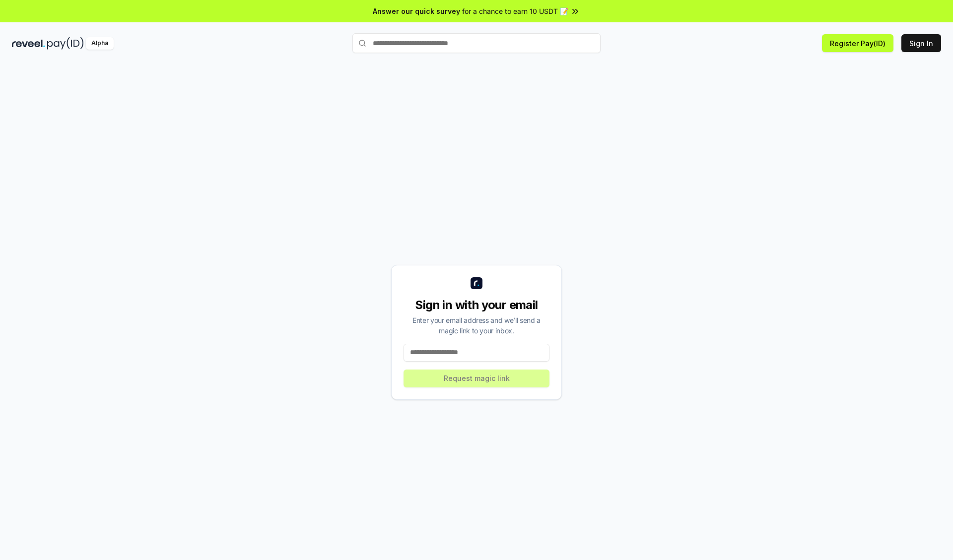 Image resolution: width=953 pixels, height=560 pixels. I want to click on div: Enter your email address and we’ll send a magic link to your inbox., so click(476, 326).